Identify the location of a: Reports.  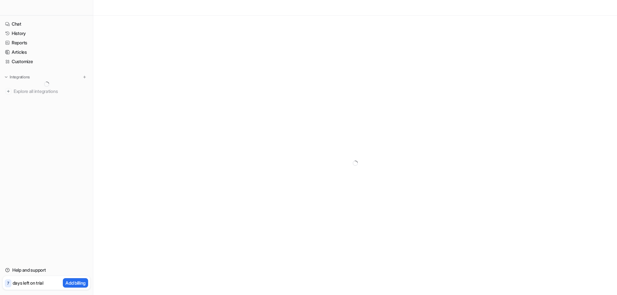
(46, 43).